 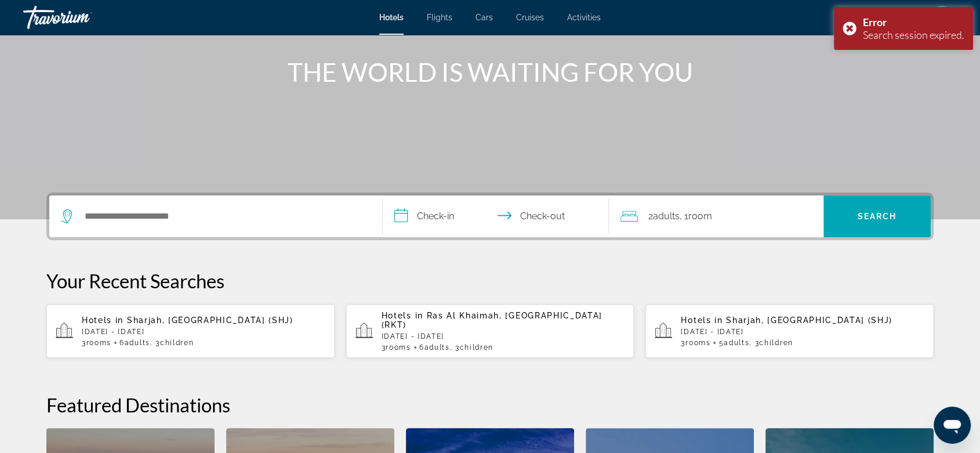 What do you see at coordinates (700, 216) in the screenshot?
I see `span: Room` at bounding box center [700, 216].